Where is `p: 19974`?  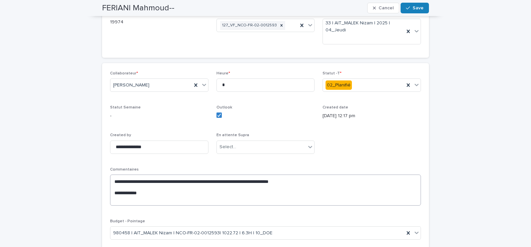
p: 19974 is located at coordinates (159, 22).